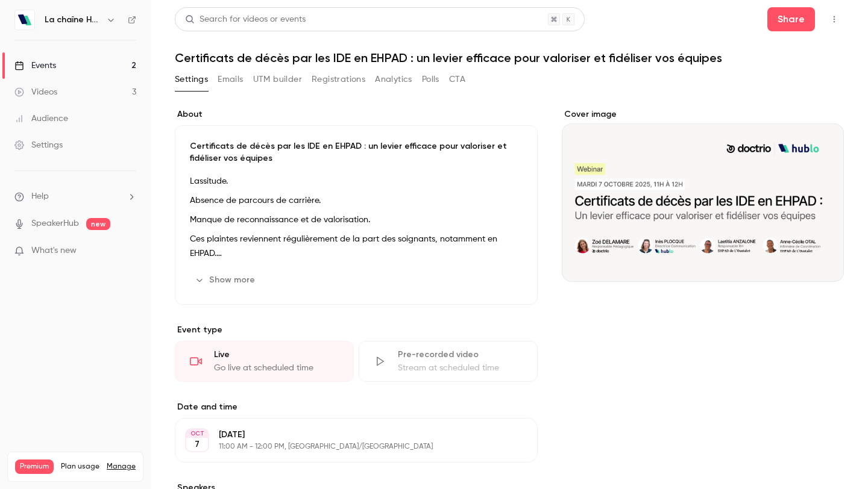 The width and height of the screenshot is (868, 489). What do you see at coordinates (703, 195) in the screenshot?
I see `section: Cover image` at bounding box center [703, 195].